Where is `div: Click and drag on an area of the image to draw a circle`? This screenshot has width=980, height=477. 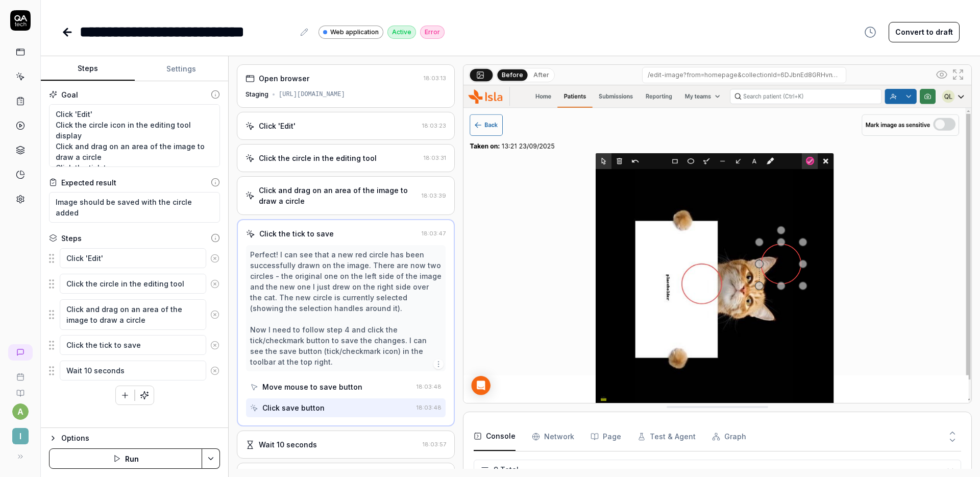
div: Click and drag on an area of the image to draw a circle is located at coordinates (338, 195).